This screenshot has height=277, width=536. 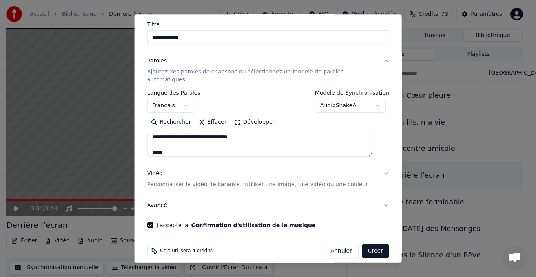 What do you see at coordinates (352, 93) in the screenshot?
I see `label: Modèle de Synchronisation` at bounding box center [352, 93].